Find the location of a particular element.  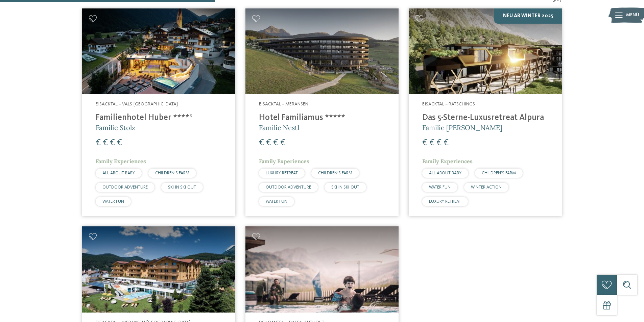

a: Familienhotels gesucht? Hier findet ihr die besten! Neu ab Winter 2025 Eisacktal – Ratschings Das... is located at coordinates (485, 113).